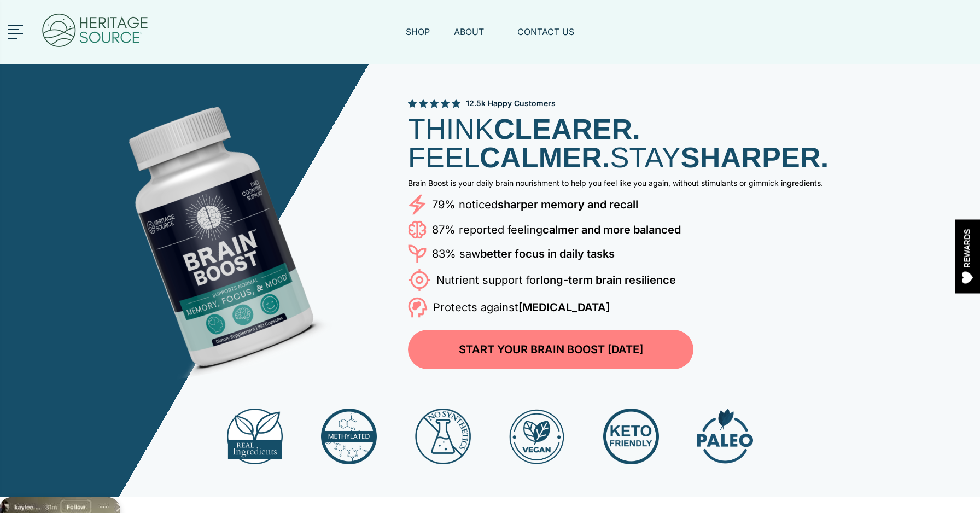 The image size is (980, 513). Describe the element at coordinates (631, 436) in the screenshot. I see `img: Keto Friendly` at that location.